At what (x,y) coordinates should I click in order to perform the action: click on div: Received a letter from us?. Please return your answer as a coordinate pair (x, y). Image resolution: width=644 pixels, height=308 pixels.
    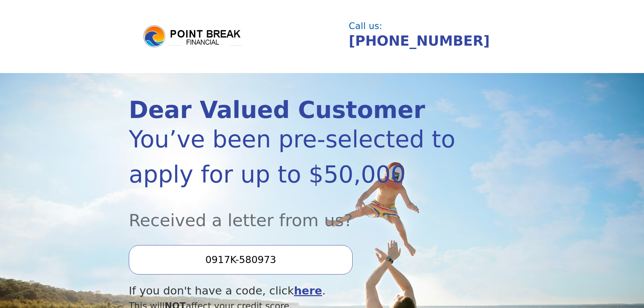
    Looking at the image, I should click on (293, 212).